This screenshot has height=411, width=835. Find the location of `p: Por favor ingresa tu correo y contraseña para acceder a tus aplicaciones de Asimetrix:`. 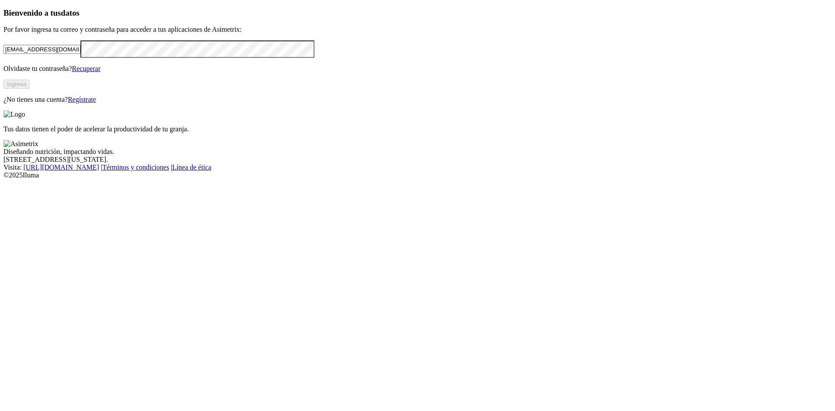

p: Por favor ingresa tu correo y contraseña para acceder a tus aplicaciones de Asimetrix: is located at coordinates (417, 30).